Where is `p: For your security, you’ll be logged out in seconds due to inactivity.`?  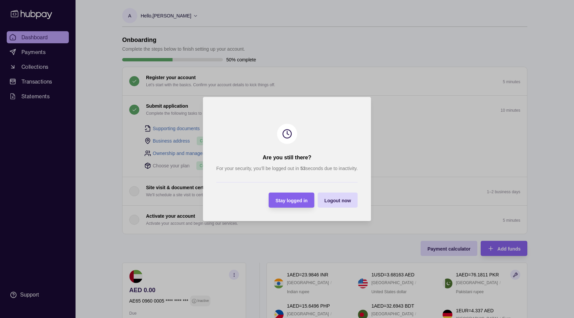
p: For your security, you’ll be logged out in seconds due to inactivity. is located at coordinates (287, 169).